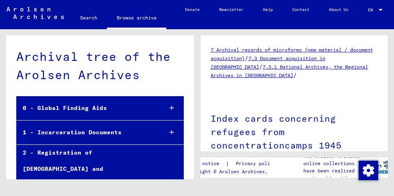  Describe the element at coordinates (205, 164) in the screenshot. I see `a: Legal notice` at that location.